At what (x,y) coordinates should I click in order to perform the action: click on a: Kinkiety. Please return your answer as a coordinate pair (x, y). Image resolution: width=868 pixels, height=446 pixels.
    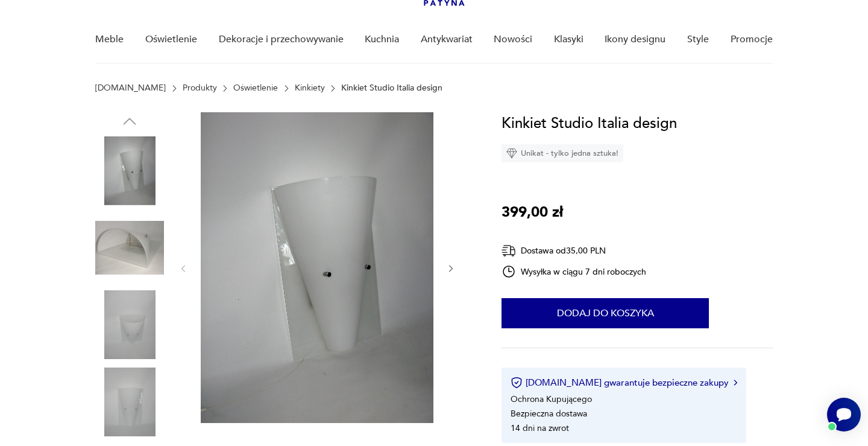
    Looking at the image, I should click on (310, 88).